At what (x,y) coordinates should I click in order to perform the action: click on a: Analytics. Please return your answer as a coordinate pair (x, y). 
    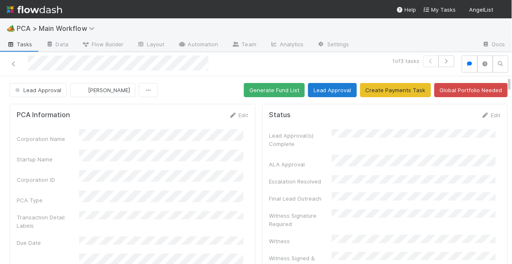
    Looking at the image, I should click on (287, 45).